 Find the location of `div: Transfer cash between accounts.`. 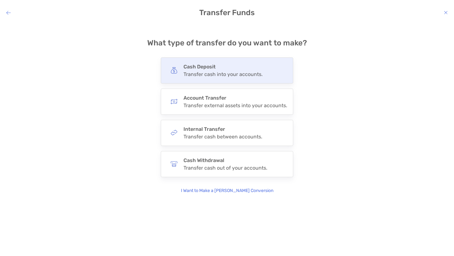

div: Transfer cash between accounts. is located at coordinates (223, 136).